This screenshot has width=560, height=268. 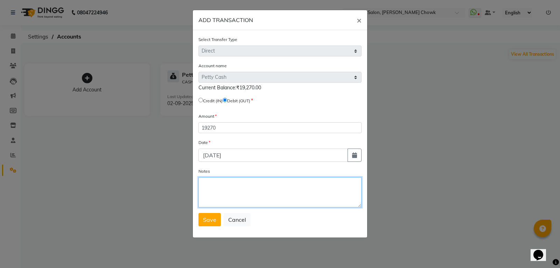 I want to click on label: Debit (OUT), so click(x=239, y=101).